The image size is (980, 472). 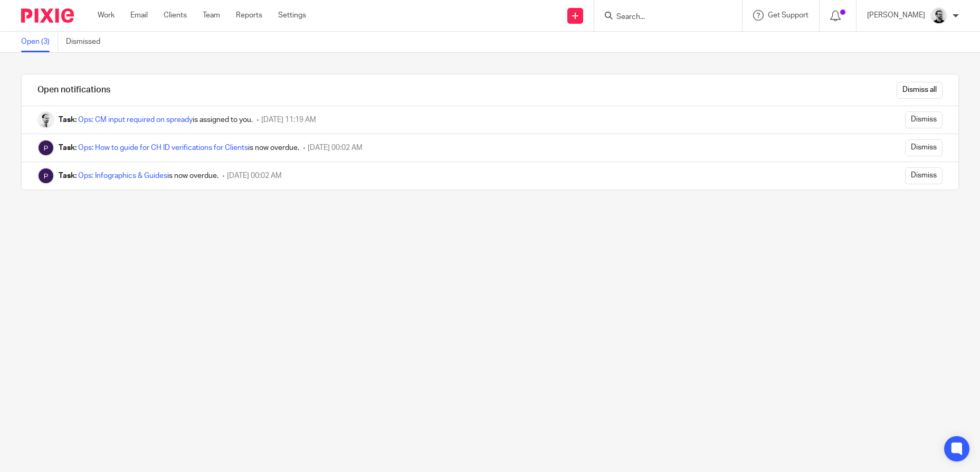 I want to click on a: Open (3), so click(x=39, y=41).